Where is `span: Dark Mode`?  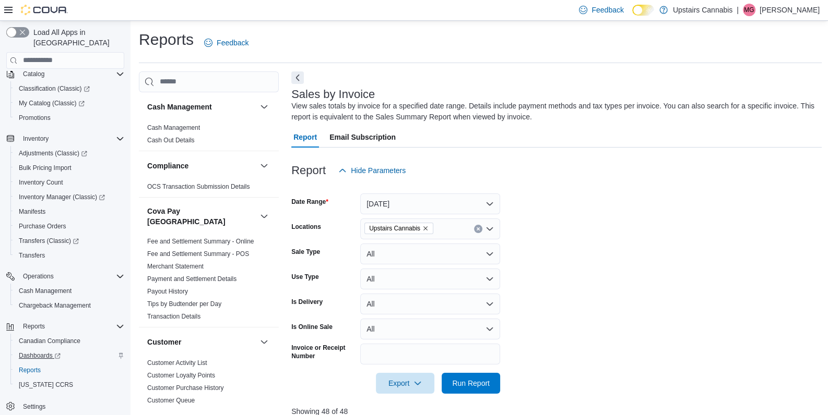 span: Dark Mode is located at coordinates (632, 16).